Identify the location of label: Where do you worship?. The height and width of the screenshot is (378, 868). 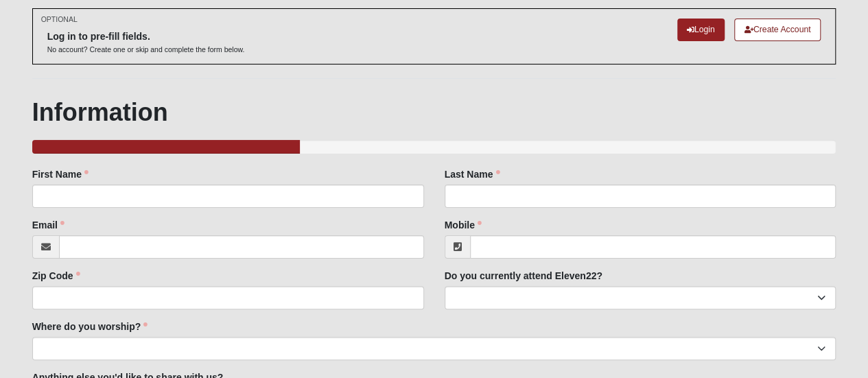
(90, 326).